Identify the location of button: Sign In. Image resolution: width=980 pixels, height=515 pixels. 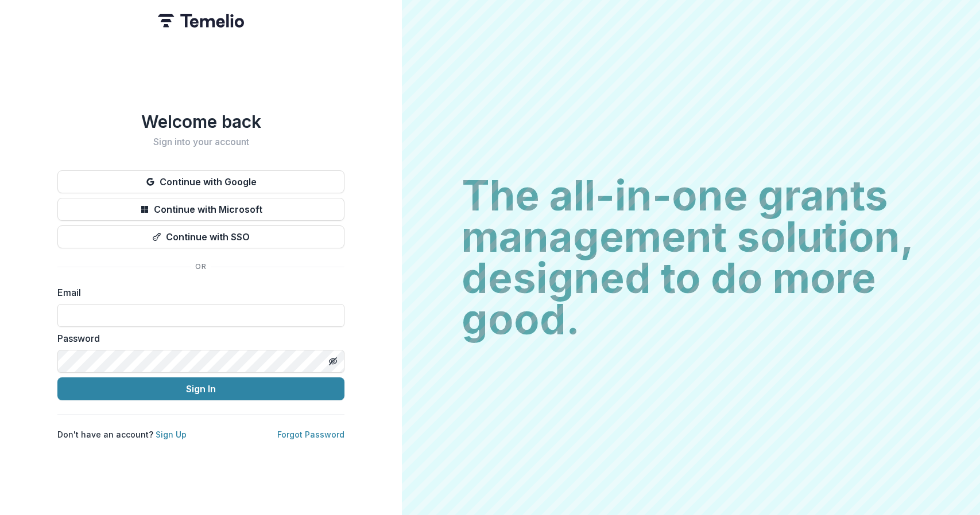
(200, 390).